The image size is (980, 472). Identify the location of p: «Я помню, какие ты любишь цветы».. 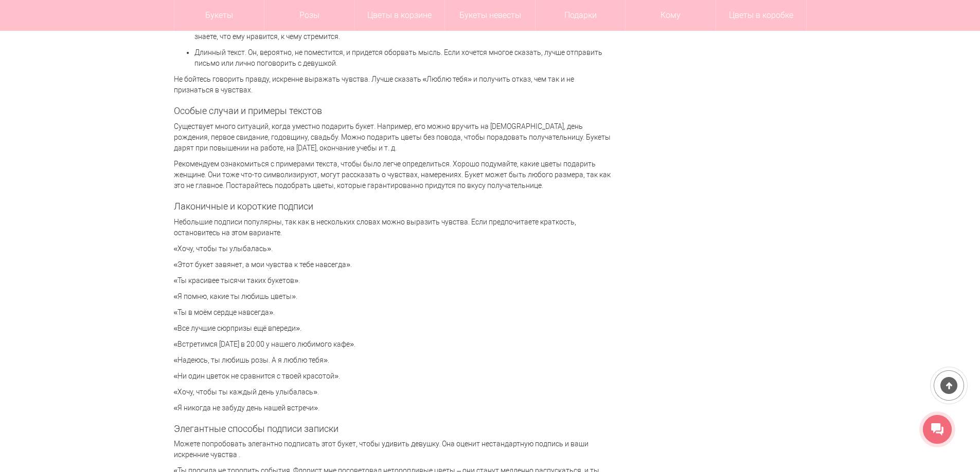
(393, 297).